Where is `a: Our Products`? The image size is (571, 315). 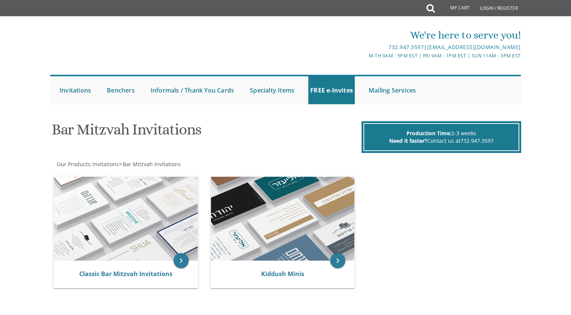 a: Our Products is located at coordinates (73, 164).